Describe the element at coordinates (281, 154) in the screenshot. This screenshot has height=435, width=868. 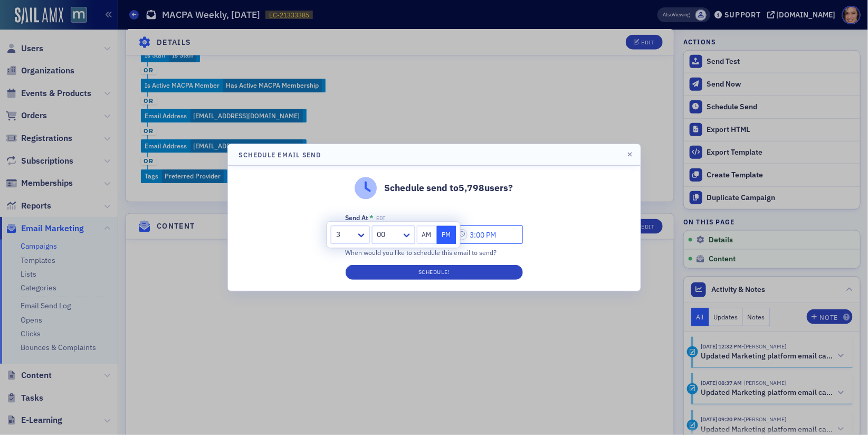
I see `h4: Schedule Email Send` at that location.